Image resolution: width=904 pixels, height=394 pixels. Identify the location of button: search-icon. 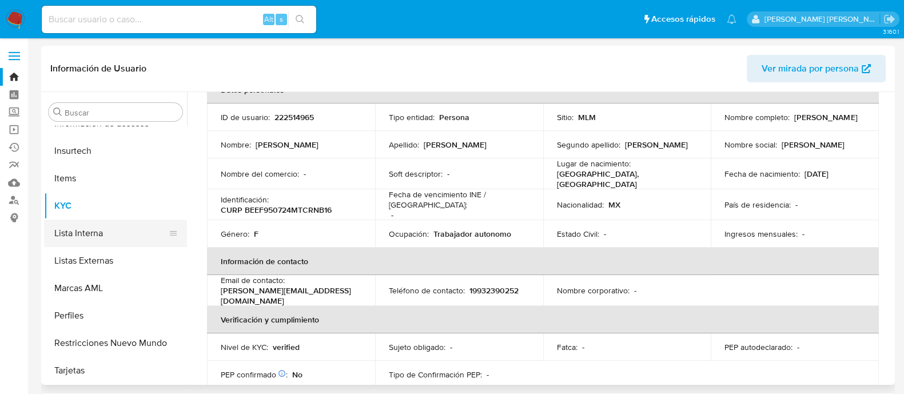
(300, 19).